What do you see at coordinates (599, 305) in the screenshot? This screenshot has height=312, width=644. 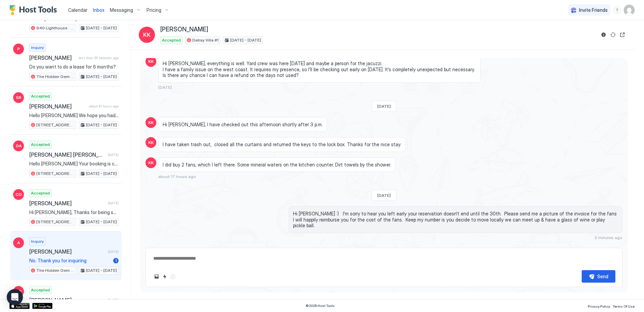 I see `a: Privacy Policy` at bounding box center [599, 305].